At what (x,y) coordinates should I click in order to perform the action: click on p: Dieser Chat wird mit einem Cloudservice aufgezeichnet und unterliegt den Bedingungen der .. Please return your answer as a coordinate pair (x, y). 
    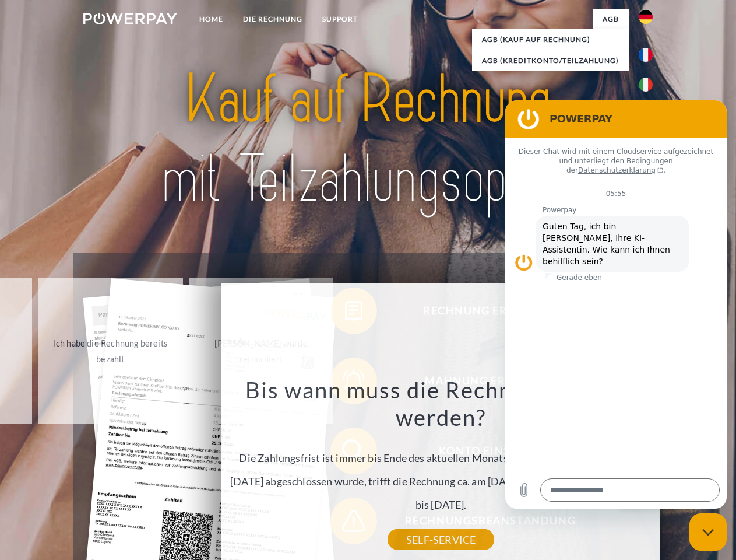
    Looking at the image, I should click on (111, 61).